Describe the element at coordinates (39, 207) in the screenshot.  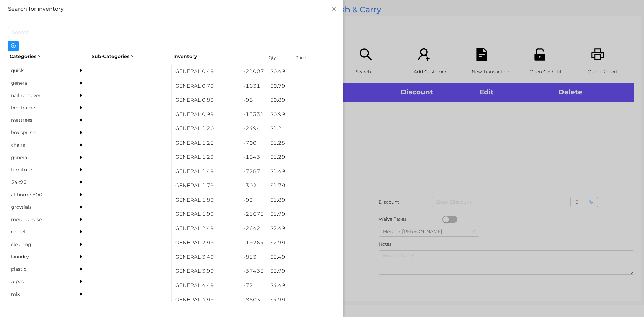
I see `div: grovtials` at that location.